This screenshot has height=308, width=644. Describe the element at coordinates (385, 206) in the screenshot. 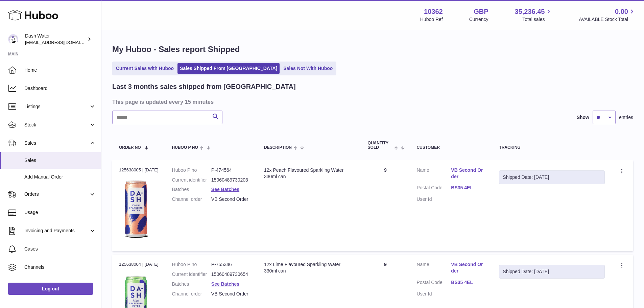

I see `td: 9` at that location.